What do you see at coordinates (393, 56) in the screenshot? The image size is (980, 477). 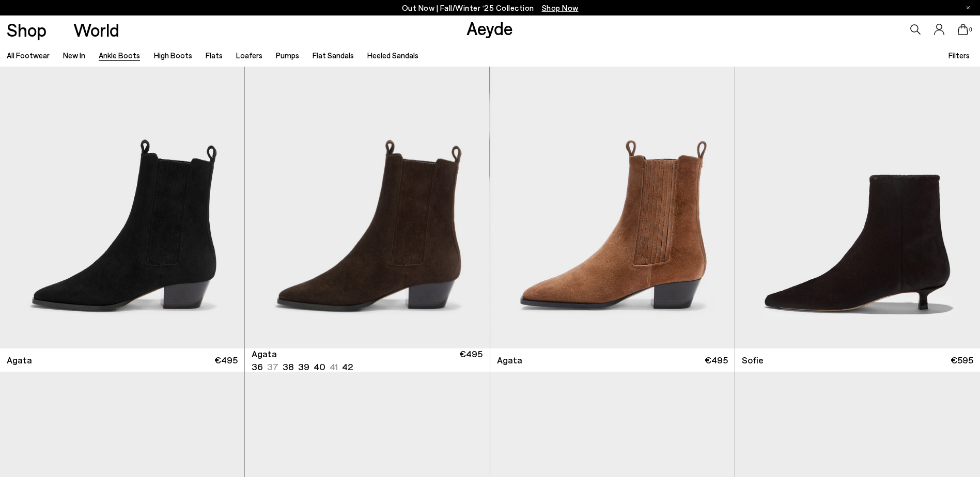 I see `a: Heeled Sandals` at bounding box center [393, 56].